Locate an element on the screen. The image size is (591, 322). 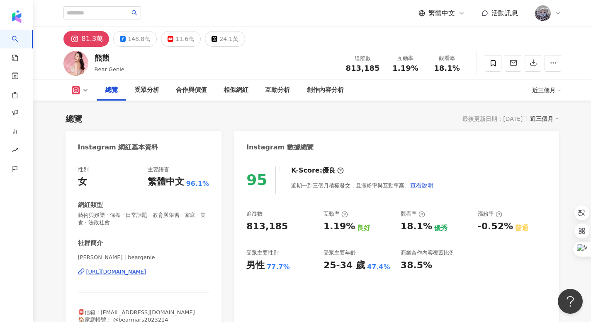
div: 主要語言 is located at coordinates (158, 170).